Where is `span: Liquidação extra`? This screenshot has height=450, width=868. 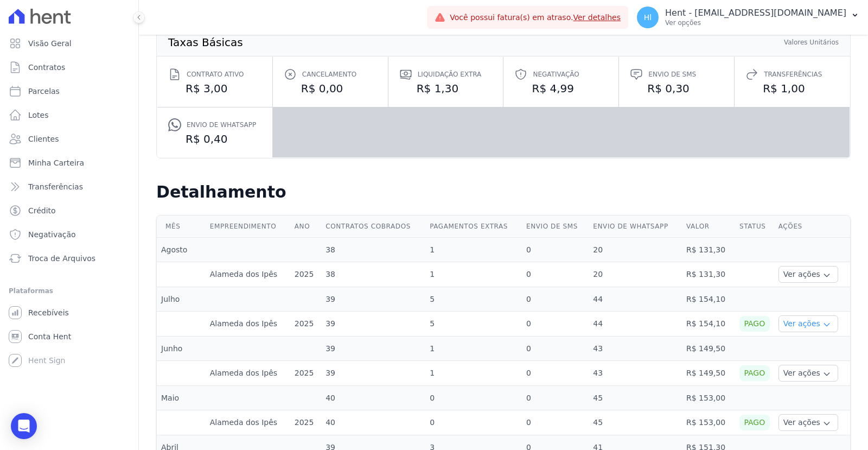
span: Liquidação extra is located at coordinates (450, 74).